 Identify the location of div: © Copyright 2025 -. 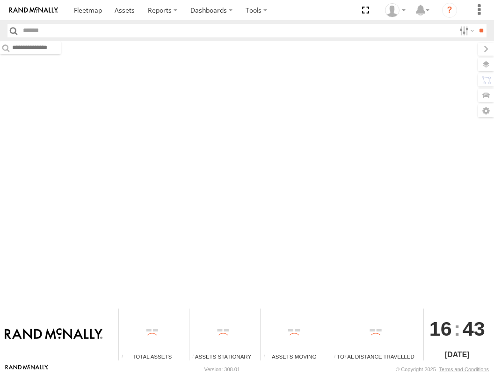
(442, 370).